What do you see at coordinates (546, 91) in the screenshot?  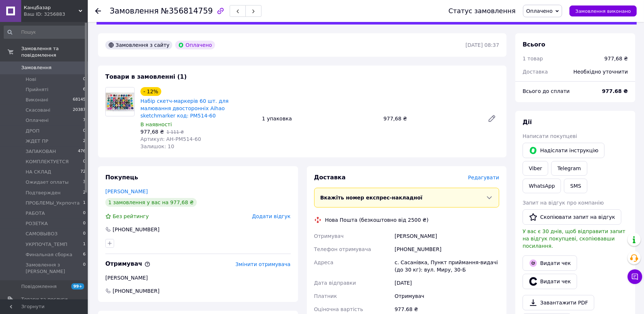 I see `span: Всього до сплати` at bounding box center [546, 91].